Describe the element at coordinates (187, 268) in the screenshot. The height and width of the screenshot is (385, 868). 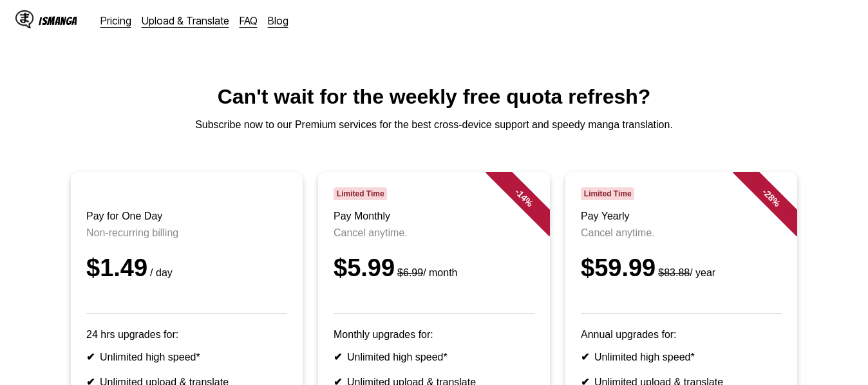
I see `div: $1.49` at that location.